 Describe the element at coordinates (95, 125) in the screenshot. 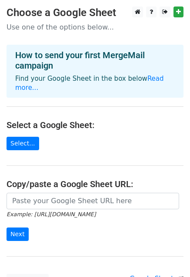

I see `h4: Select a Google Sheet:` at that location.